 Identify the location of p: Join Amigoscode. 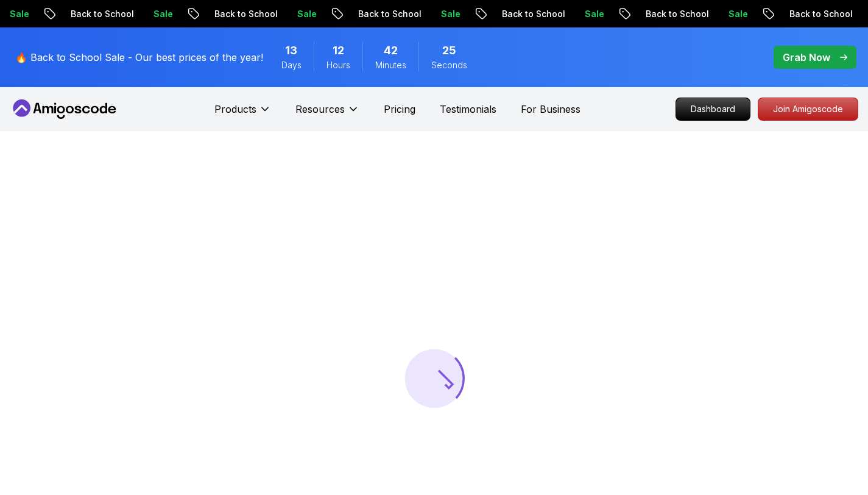
(808, 109).